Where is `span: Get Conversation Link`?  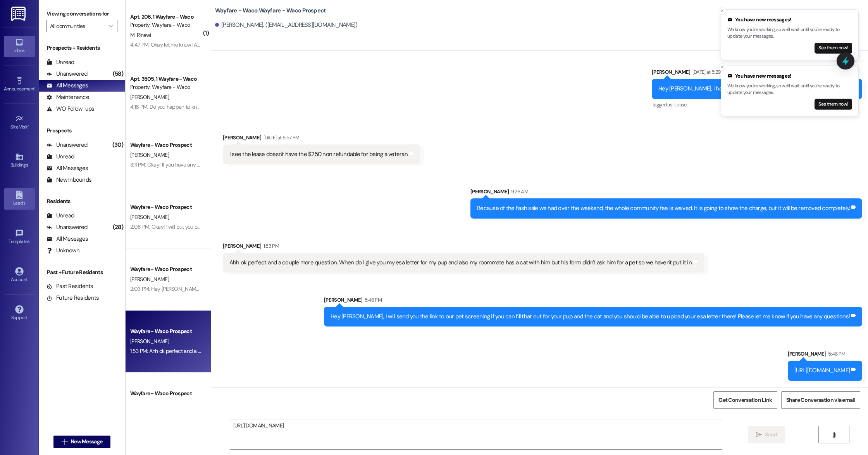
span: Get Conversation Link is located at coordinates (746, 399).